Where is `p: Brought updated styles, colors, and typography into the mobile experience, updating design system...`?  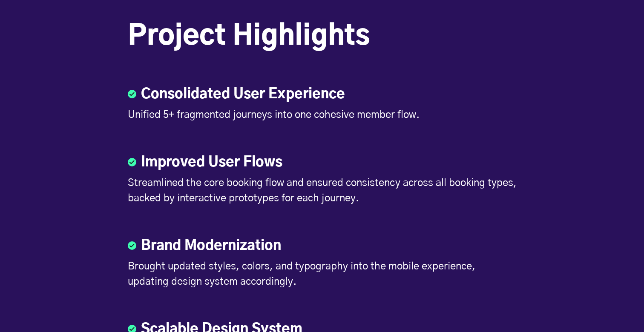
p: Brought updated styles, colors, and typography into the mobile experience, updating design system... is located at coordinates (322, 274).